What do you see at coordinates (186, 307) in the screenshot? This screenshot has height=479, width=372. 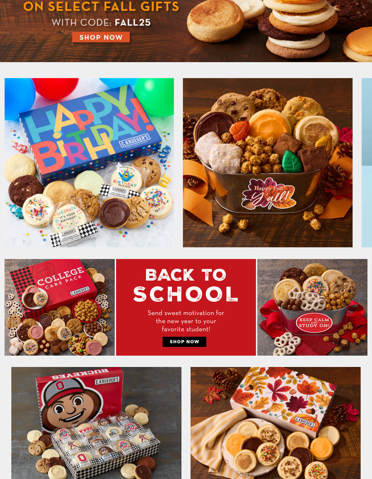 I see `img: C.Krueger's Special Offer` at bounding box center [186, 307].